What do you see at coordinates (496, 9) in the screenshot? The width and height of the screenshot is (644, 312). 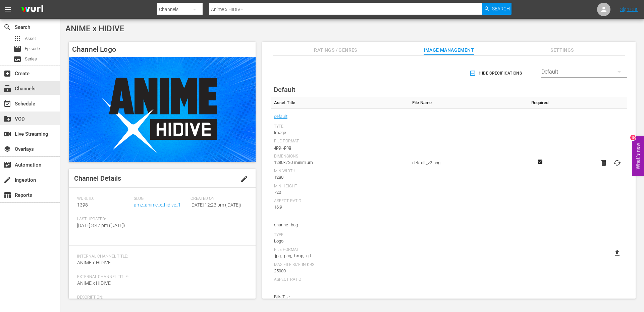 I see `button: Search` at bounding box center [496, 9].